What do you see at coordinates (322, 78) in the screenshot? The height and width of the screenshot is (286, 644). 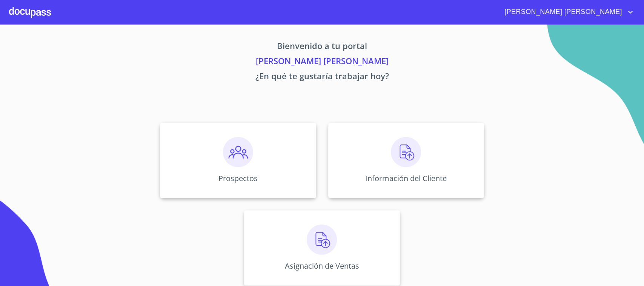 I see `p: ¿En qué te gustaría trabajar hoy?` at bounding box center [322, 78].